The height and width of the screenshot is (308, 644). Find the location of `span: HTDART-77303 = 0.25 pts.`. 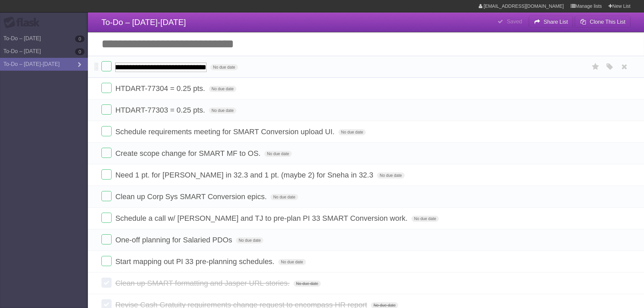

span: HTDART-77303 = 0.25 pts. is located at coordinates (161, 110).